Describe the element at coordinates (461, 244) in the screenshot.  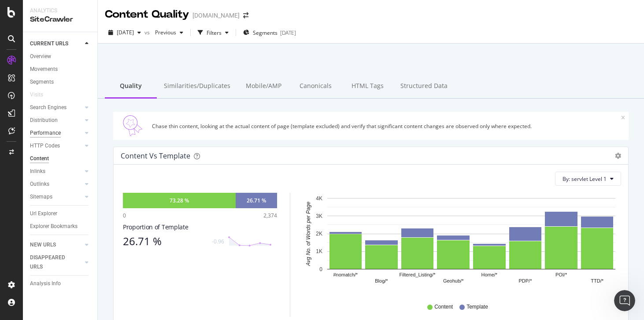
I see `svg: A chart.` at that location.